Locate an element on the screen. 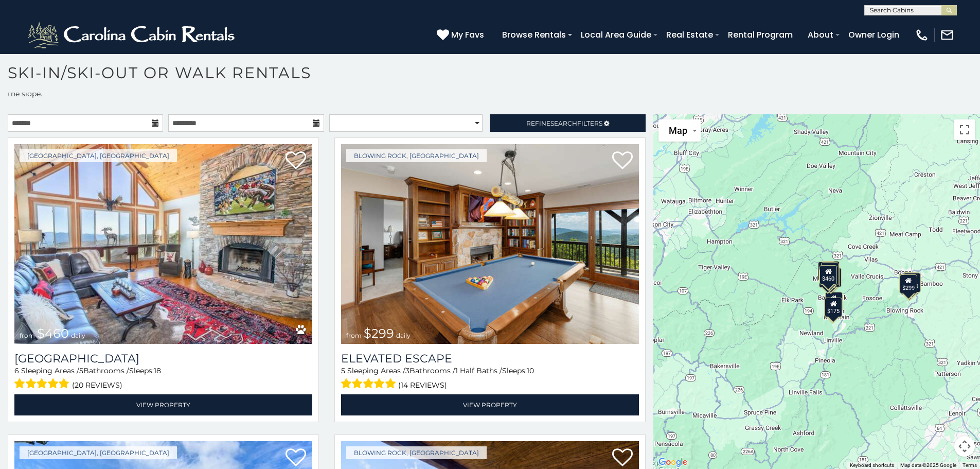 The height and width of the screenshot is (469, 980). img: Google is located at coordinates (673, 462).